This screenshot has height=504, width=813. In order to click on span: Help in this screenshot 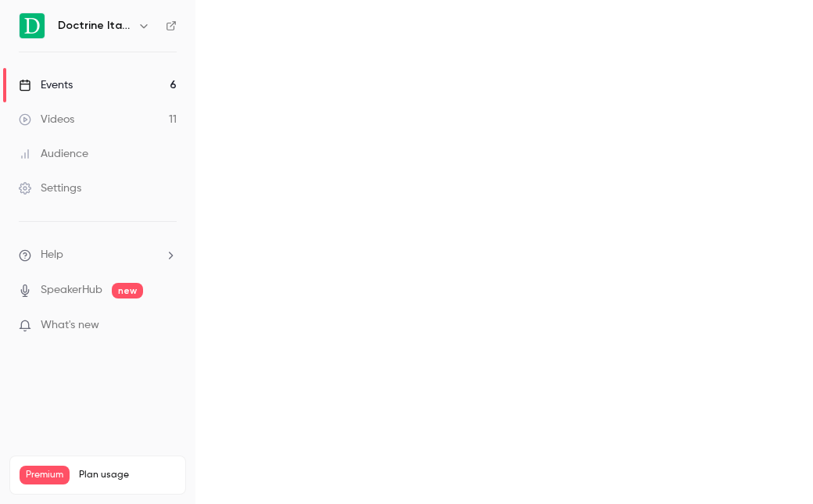, I will do `click(51, 255)`.